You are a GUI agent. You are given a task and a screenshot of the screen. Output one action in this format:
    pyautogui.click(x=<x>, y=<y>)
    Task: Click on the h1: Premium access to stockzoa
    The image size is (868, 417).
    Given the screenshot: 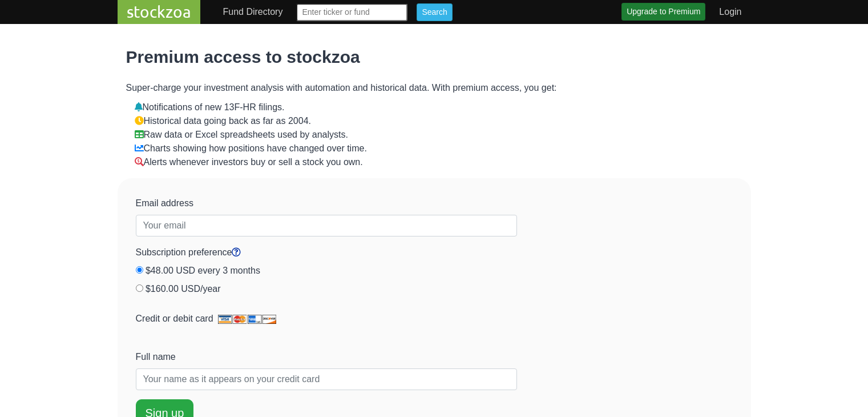 What is the action you would take?
    pyautogui.click(x=435, y=57)
    